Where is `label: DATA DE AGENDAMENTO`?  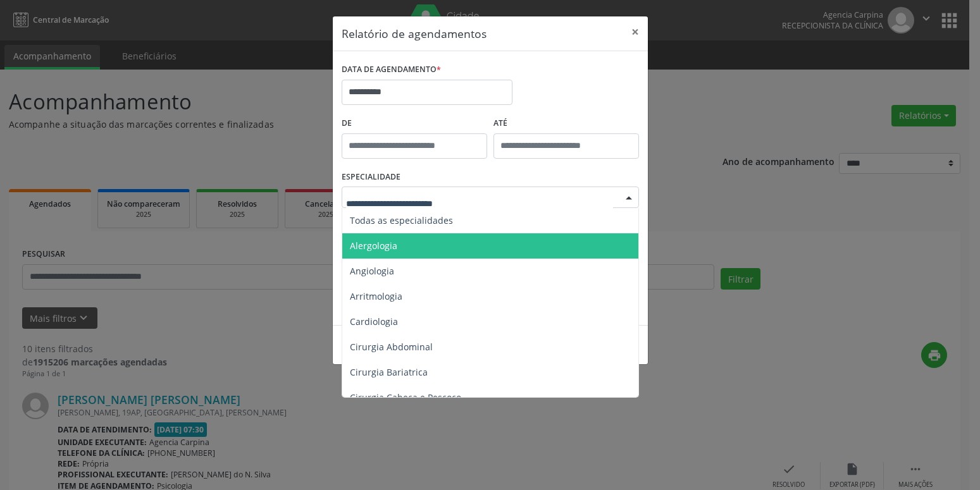 label: DATA DE AGENDAMENTO is located at coordinates (391, 69).